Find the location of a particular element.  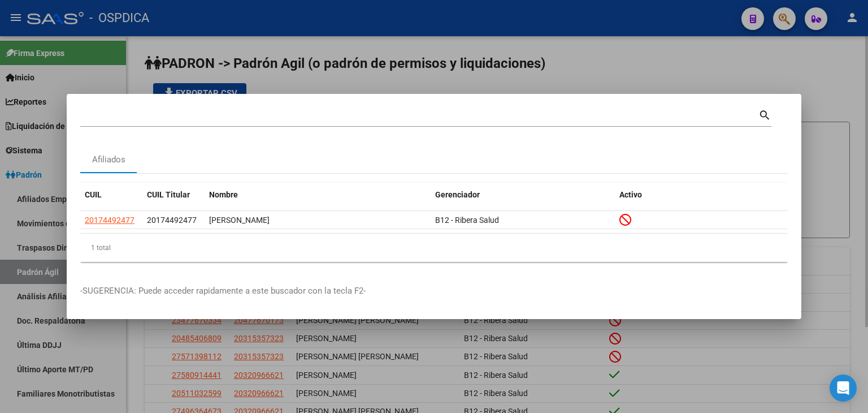

datatable-header-cell: Activo is located at coordinates (701, 194).